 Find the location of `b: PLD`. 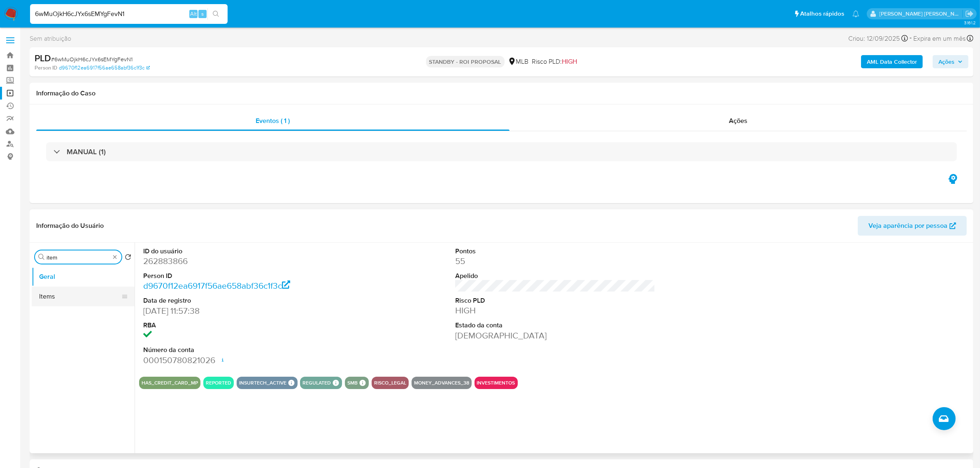

b: PLD is located at coordinates (43, 58).